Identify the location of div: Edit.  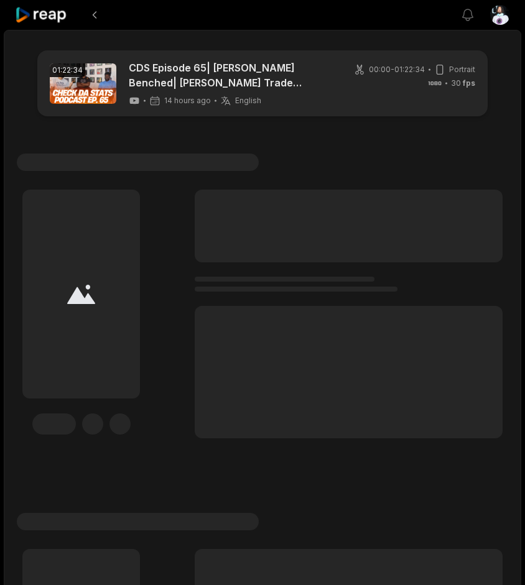
(54, 424).